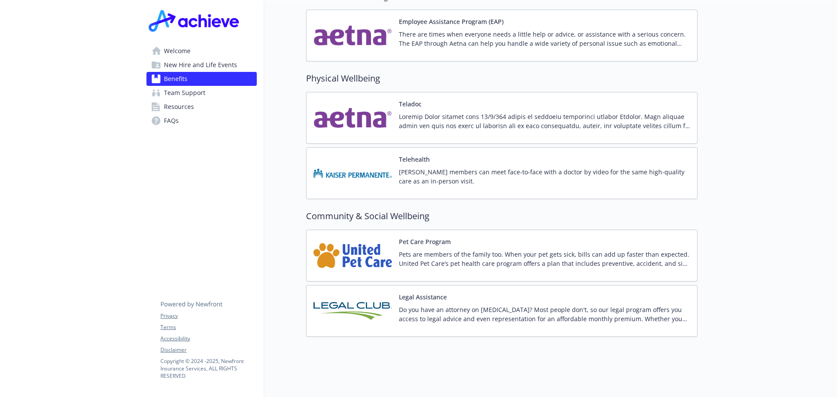  I want to click on button: Employee Assistance Program (EAP), so click(451, 21).